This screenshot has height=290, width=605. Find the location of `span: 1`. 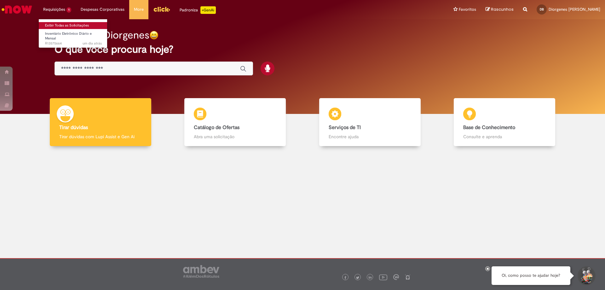

span: 1 is located at coordinates (69, 10).